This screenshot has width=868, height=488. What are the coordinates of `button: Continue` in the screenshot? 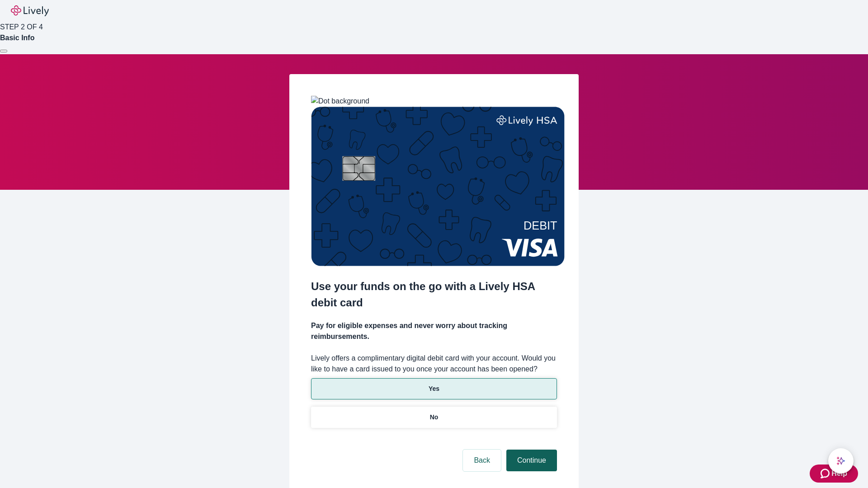 It's located at (531, 460).